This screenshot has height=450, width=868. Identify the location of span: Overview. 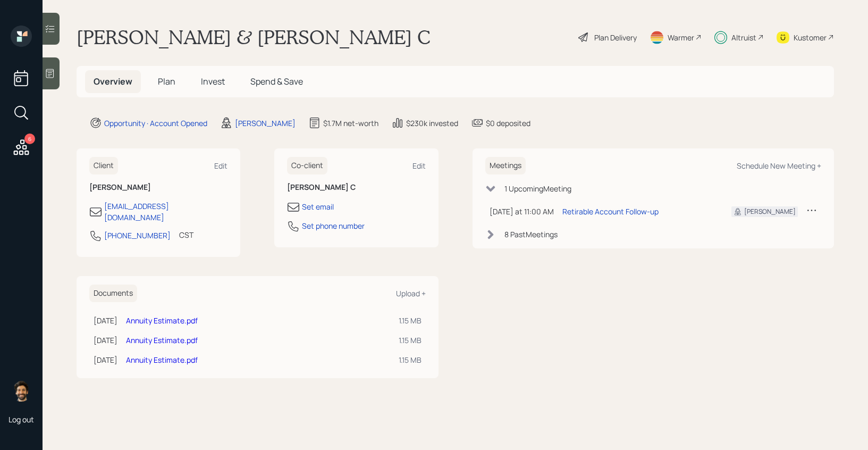
(113, 82).